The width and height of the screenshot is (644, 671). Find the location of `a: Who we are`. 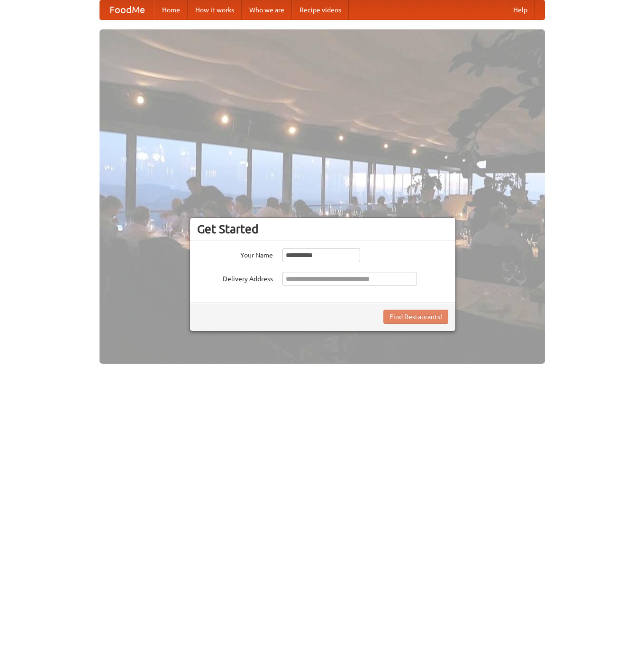

a: Who we are is located at coordinates (267, 10).